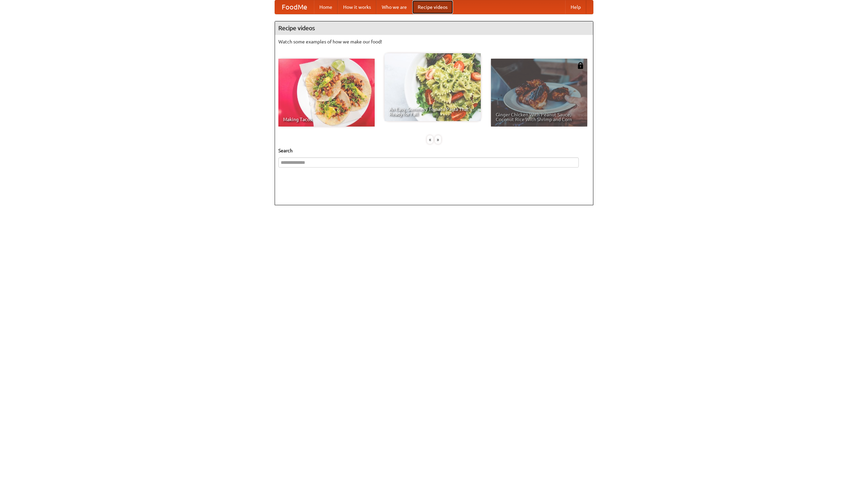 This screenshot has width=868, height=480. I want to click on a: Home, so click(326, 7).